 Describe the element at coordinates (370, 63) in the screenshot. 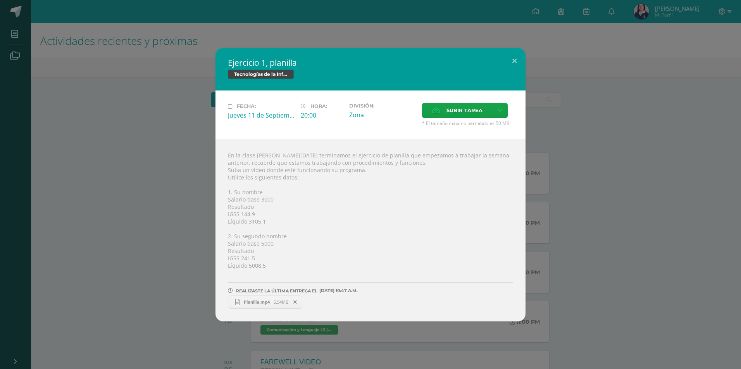

I see `h2: Ejercicio 1, planilla` at that location.